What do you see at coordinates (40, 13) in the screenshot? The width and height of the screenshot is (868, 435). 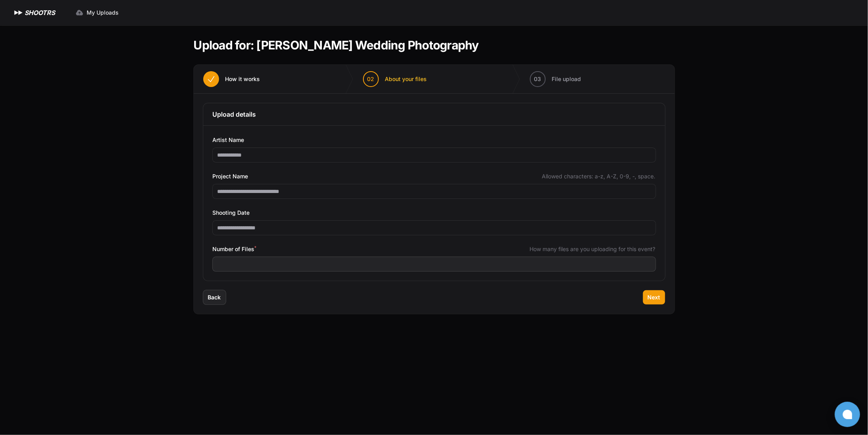 I see `h1: SHOOTRS` at bounding box center [40, 13].